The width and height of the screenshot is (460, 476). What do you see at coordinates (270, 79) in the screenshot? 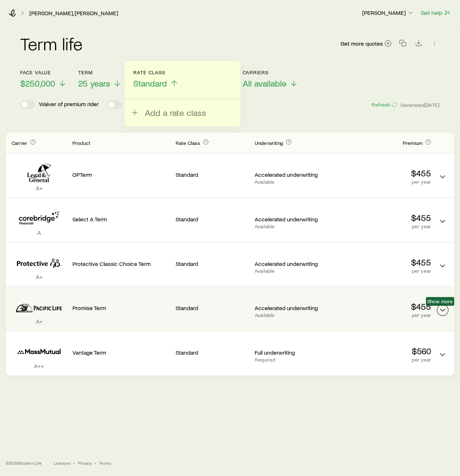
I see `button: CarriersAll available` at bounding box center [270, 79].